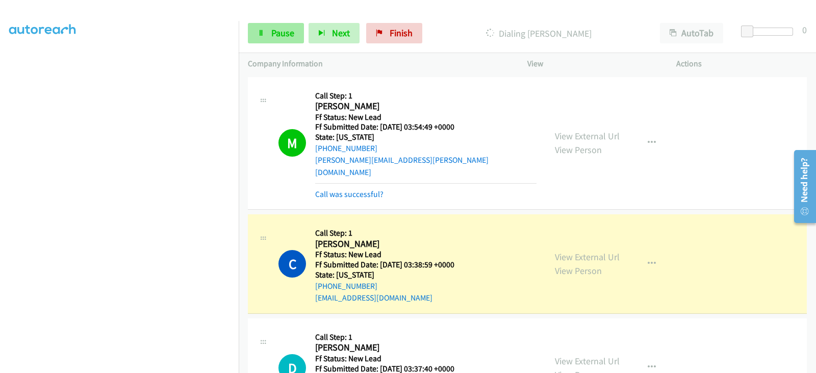 Image resolution: width=816 pixels, height=373 pixels. I want to click on span: Finish, so click(401, 33).